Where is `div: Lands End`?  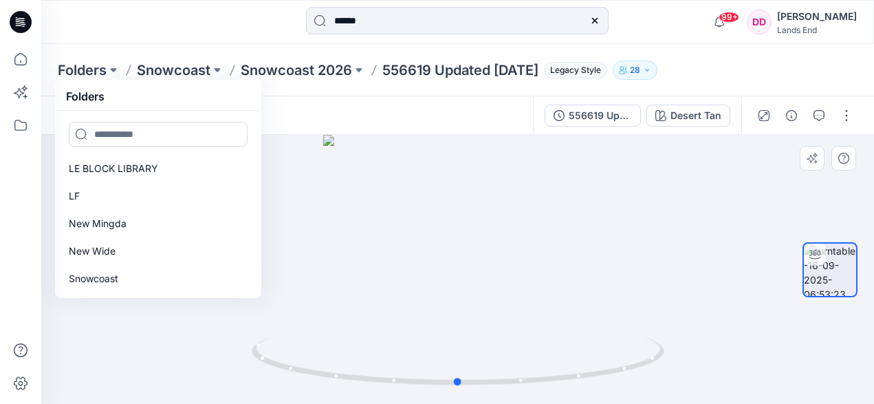 div: Lands End is located at coordinates (817, 30).